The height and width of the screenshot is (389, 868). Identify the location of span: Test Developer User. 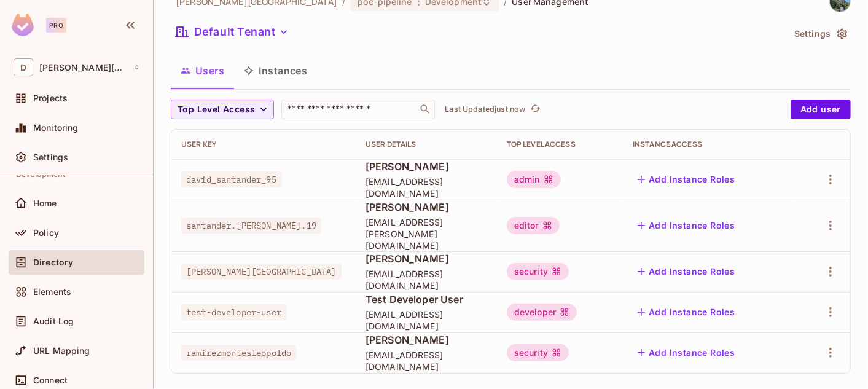
(426, 299).